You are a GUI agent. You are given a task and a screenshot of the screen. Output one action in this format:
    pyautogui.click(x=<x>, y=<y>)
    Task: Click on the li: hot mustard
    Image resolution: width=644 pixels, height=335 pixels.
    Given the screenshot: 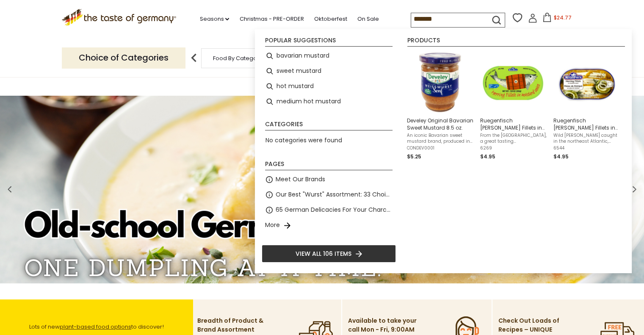 What is the action you would take?
    pyautogui.click(x=328, y=86)
    